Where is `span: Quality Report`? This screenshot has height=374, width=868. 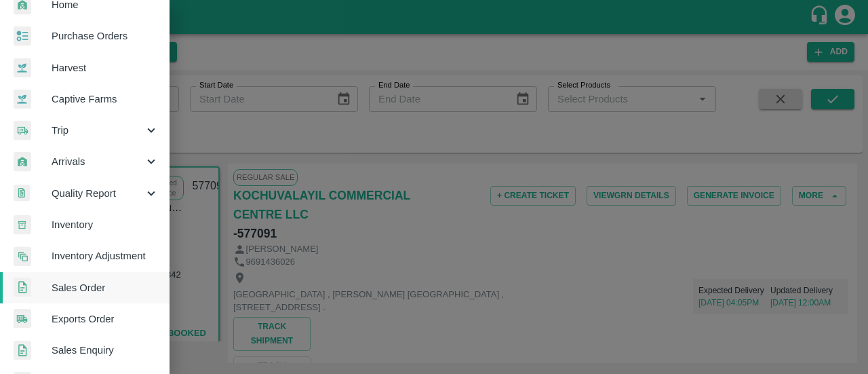
span: Quality Report is located at coordinates (98, 193).